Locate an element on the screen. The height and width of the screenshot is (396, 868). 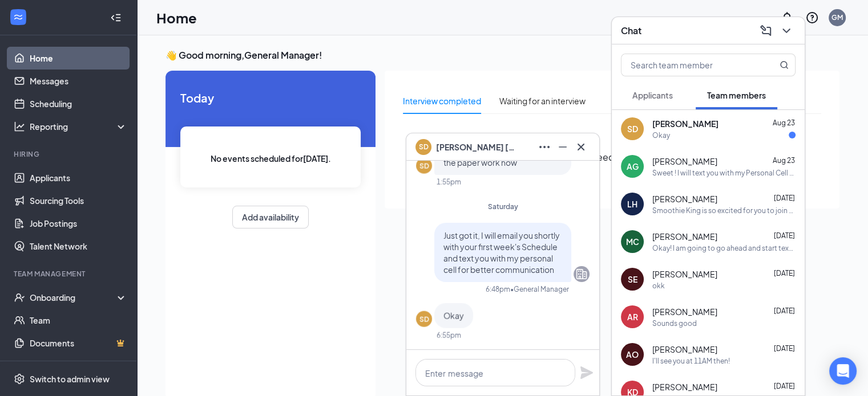
div: 1:55pm is located at coordinates (449, 182).